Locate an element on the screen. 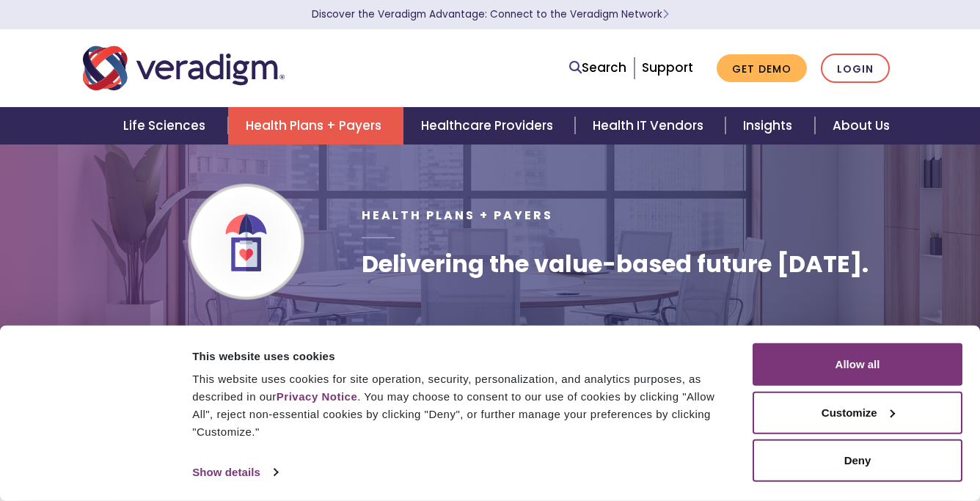 The width and height of the screenshot is (980, 501). div: This website uses cookies is located at coordinates (464, 356).